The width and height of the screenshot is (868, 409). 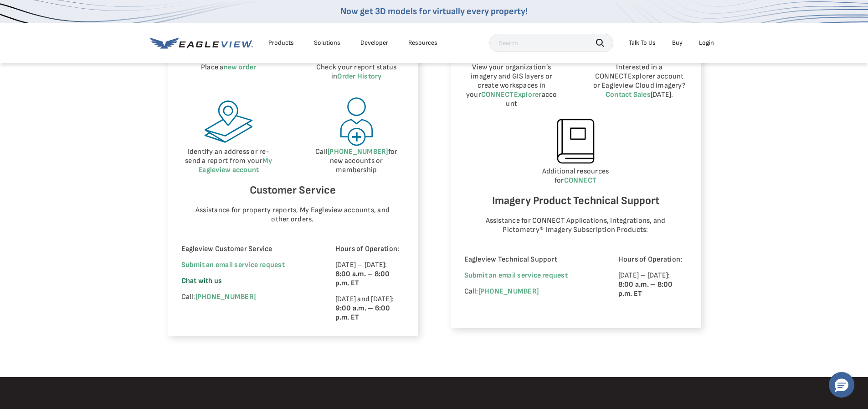 What do you see at coordinates (642, 43) in the screenshot?
I see `div: Talk To Us` at bounding box center [642, 43].